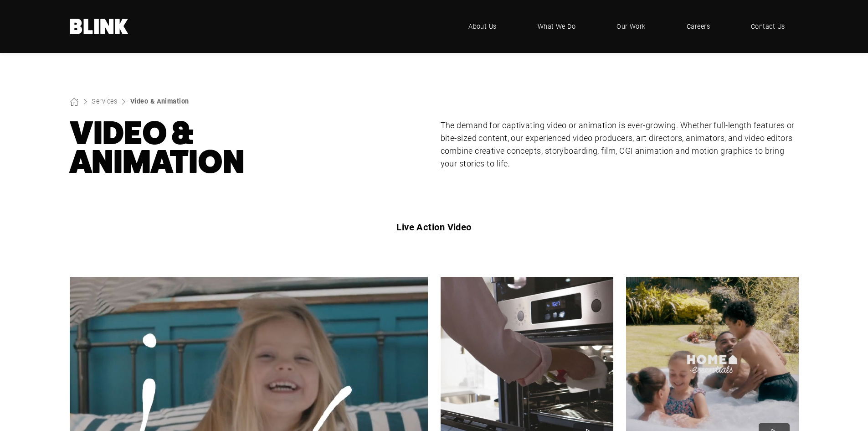 The width and height of the screenshot is (868, 431). Describe the element at coordinates (768, 26) in the screenshot. I see `a: Contact Us` at that location.